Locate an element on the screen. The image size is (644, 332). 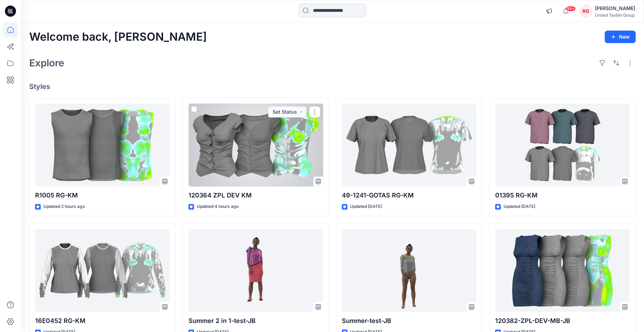
p: Summer-test-JB is located at coordinates (409, 321).